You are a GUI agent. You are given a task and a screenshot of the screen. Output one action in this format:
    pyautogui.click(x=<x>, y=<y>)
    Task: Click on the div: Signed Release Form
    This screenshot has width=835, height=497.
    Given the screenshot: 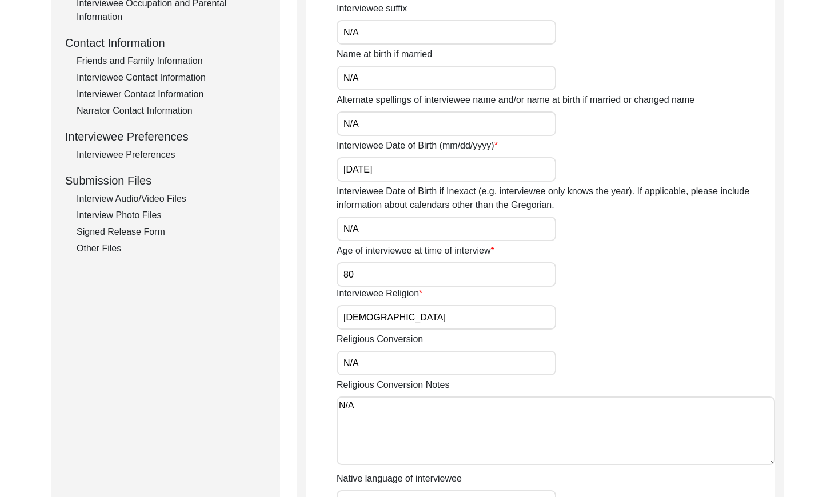 What is the action you would take?
    pyautogui.click(x=171, y=232)
    